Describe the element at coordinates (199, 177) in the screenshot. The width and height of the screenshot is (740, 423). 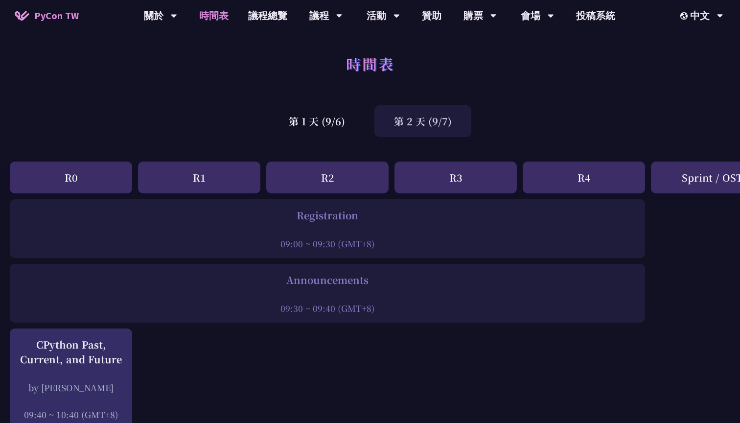
I see `div: R1` at that location.